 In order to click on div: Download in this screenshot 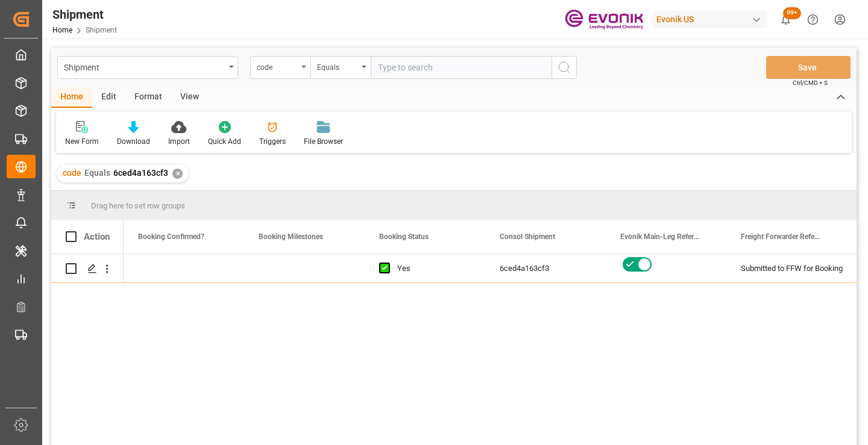, I will do `click(133, 141)`.